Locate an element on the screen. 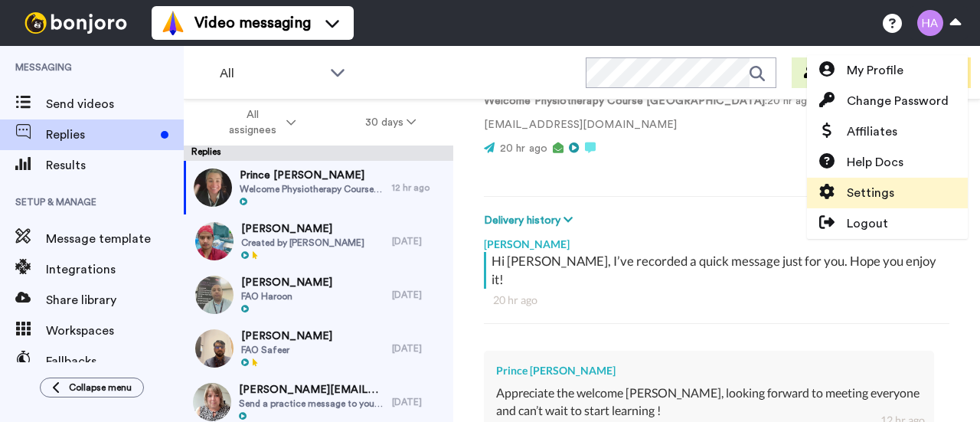 The image size is (980, 422). a: My Profile is located at coordinates (888, 70).